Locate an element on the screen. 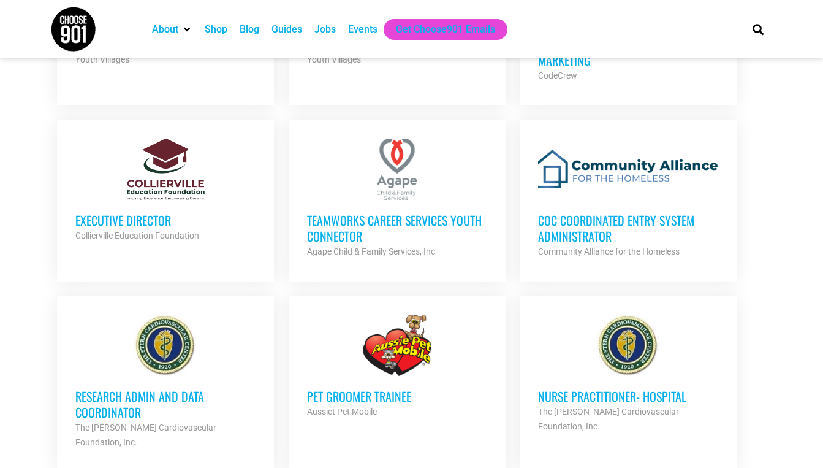 The height and width of the screenshot is (468, 823). h3: Nurse Practitioner- Hospital is located at coordinates (628, 396).